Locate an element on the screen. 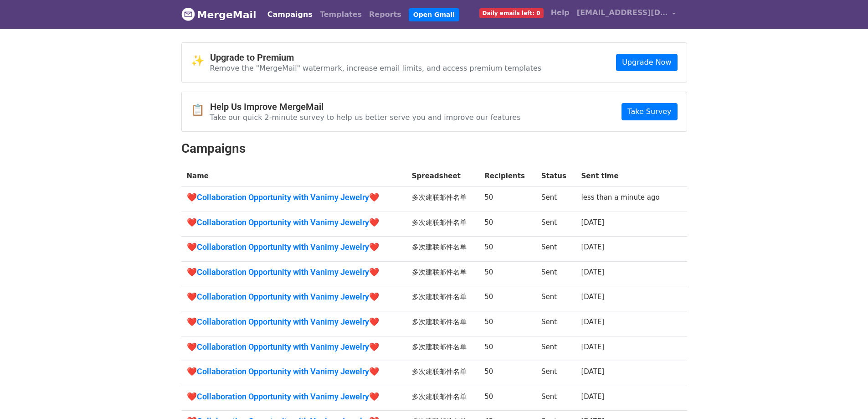 This screenshot has height=419, width=868. a: Daily emails left: 0 is located at coordinates (512, 13).